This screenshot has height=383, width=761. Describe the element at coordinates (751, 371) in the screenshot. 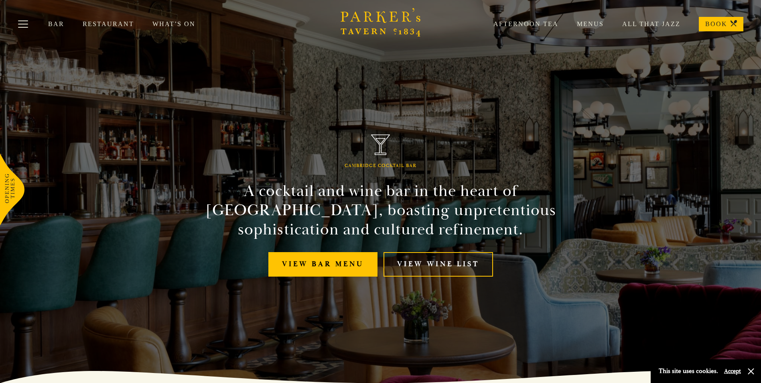

I see `button: Close and accept` at that location.